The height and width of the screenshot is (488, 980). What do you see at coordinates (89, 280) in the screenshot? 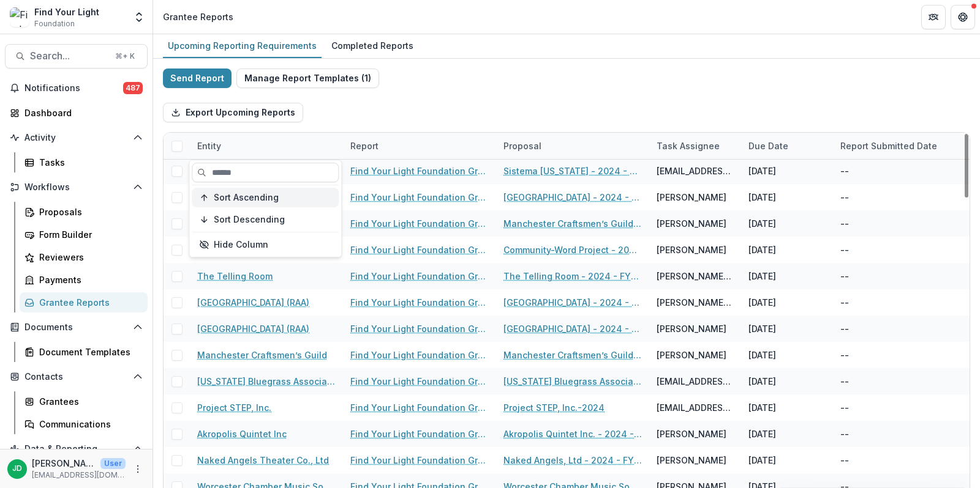
I see `div: Payments` at bounding box center [89, 280].